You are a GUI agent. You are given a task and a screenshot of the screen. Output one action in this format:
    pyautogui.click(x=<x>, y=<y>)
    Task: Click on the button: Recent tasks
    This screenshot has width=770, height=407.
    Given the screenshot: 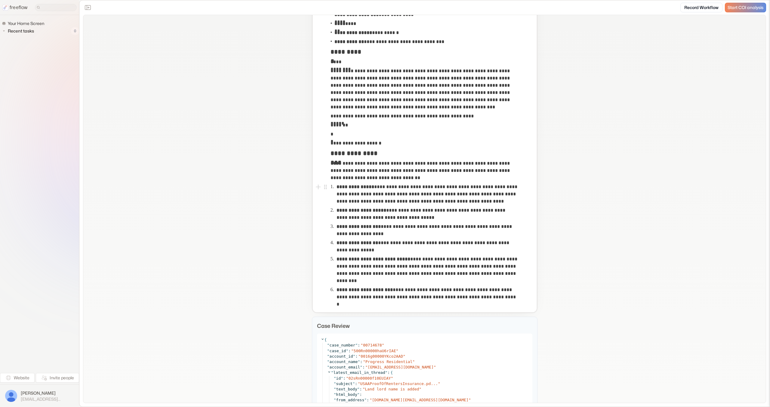 What is the action you would take?
    pyautogui.click(x=19, y=31)
    